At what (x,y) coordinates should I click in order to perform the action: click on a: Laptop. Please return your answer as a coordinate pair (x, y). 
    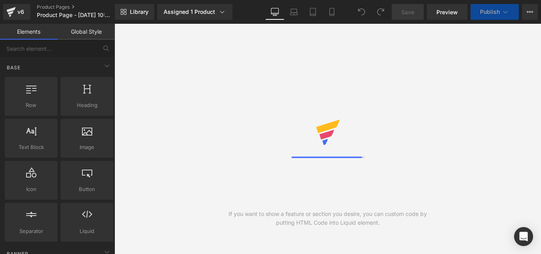
    Looking at the image, I should click on (294, 12).